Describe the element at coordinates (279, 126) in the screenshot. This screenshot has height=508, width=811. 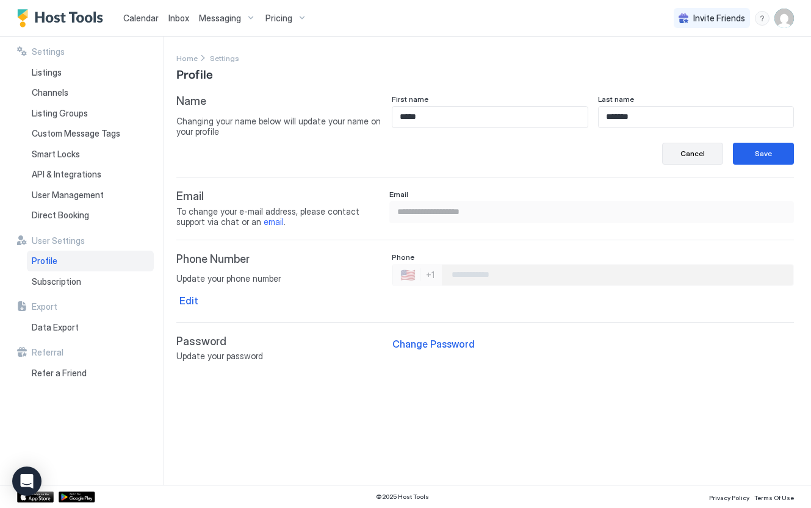
I see `span: Changing your name below will update your name on your profile` at that location.